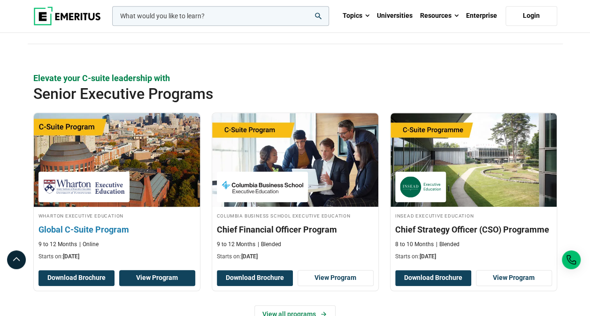 The width and height of the screenshot is (590, 316). I want to click on h4: Wharton Executive Education, so click(117, 215).